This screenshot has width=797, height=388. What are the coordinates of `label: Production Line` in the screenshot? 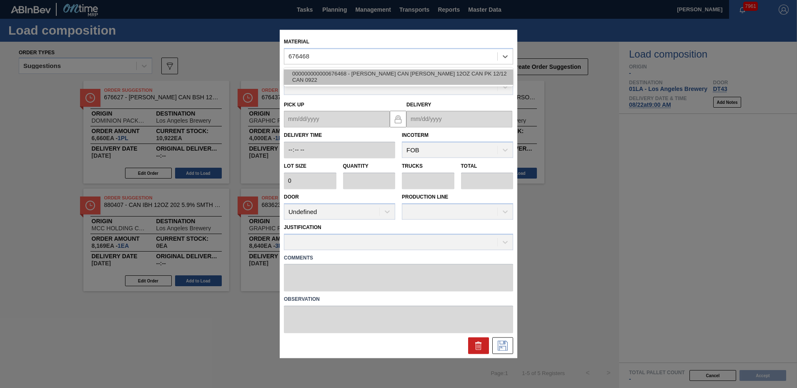 It's located at (425, 197).